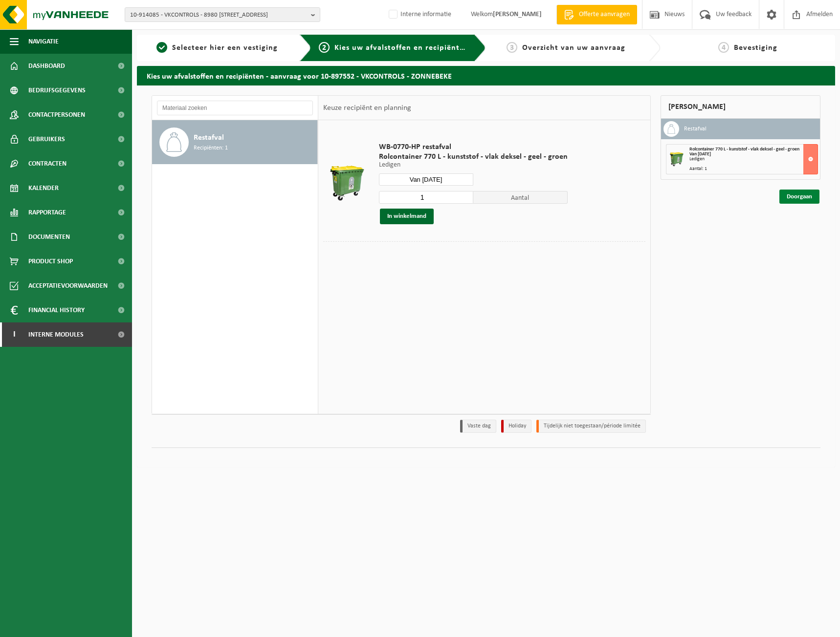 This screenshot has height=637, width=840. What do you see at coordinates (520, 197) in the screenshot?
I see `span: Aantal` at bounding box center [520, 197].